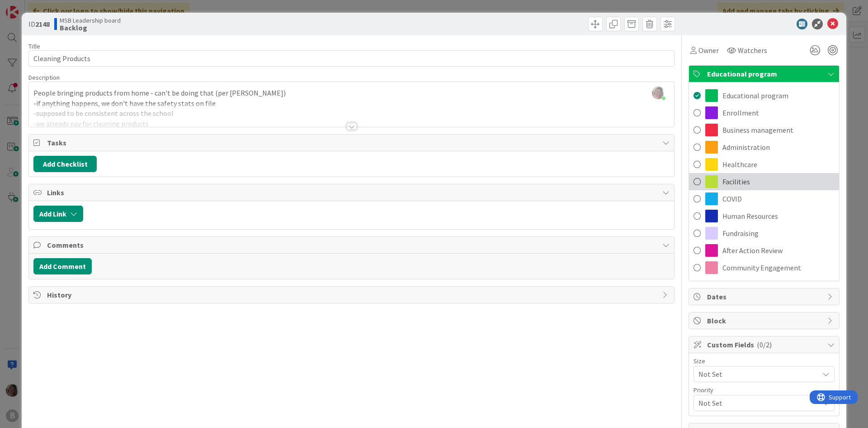 Image resolution: width=868 pixels, height=428 pixels. I want to click on span: Watchers, so click(753, 50).